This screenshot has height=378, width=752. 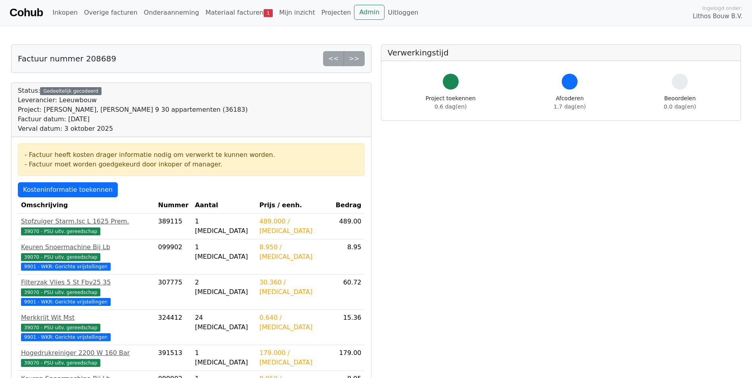 What do you see at coordinates (171, 13) in the screenshot?
I see `a: Onderaanneming` at bounding box center [171, 13].